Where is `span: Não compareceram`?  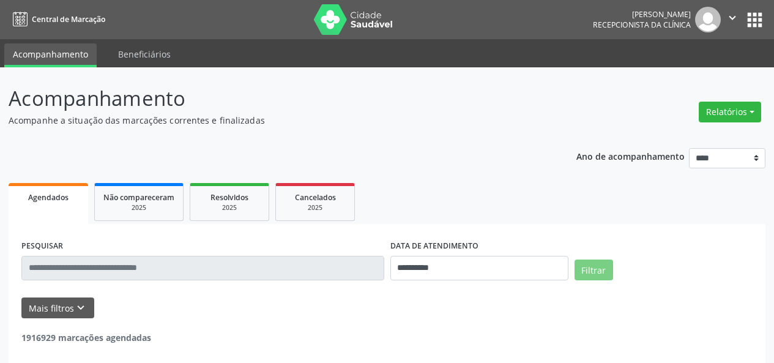
span: Não compareceram is located at coordinates (139, 197).